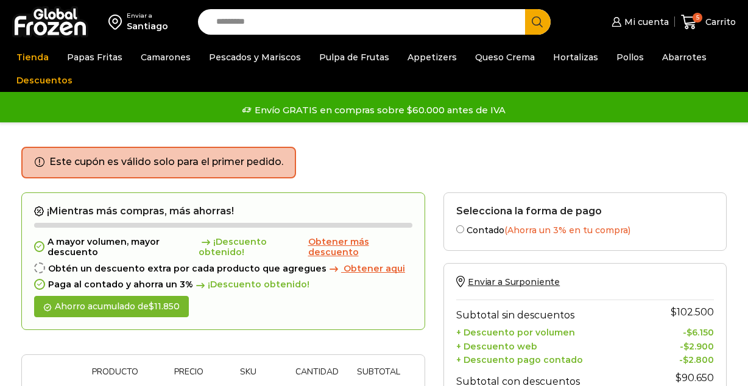  What do you see at coordinates (166, 57) in the screenshot?
I see `a: Camarones` at bounding box center [166, 57].